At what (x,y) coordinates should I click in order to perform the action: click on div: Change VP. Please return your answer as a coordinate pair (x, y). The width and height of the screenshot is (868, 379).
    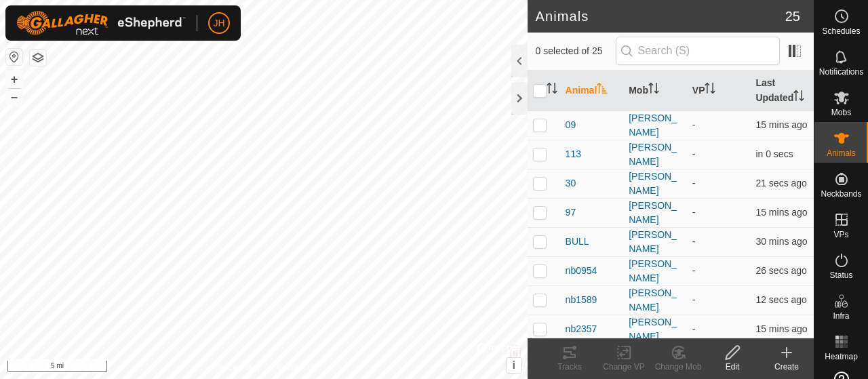
    Looking at the image, I should click on (624, 367).